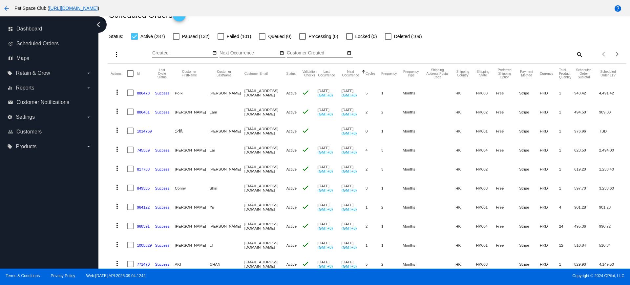  Describe the element at coordinates (192, 188) in the screenshot. I see `mat-cell: Conny` at that location.